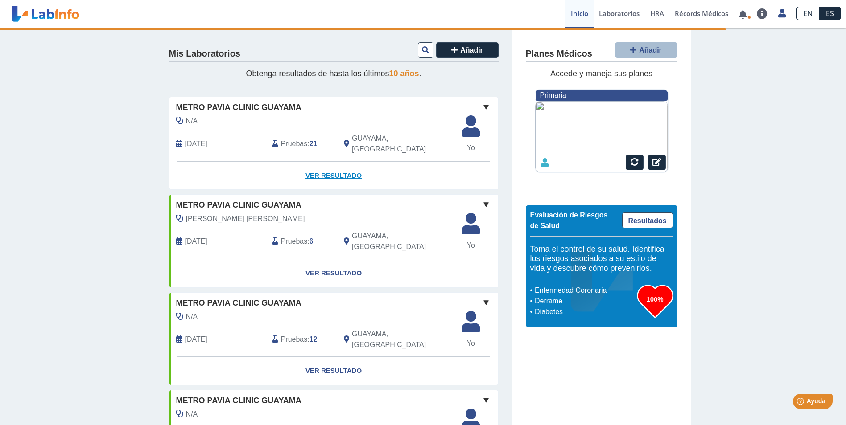 This screenshot has height=425, width=846. I want to click on span: Obtenga resultados de hasta los últimos ., so click(333, 74).